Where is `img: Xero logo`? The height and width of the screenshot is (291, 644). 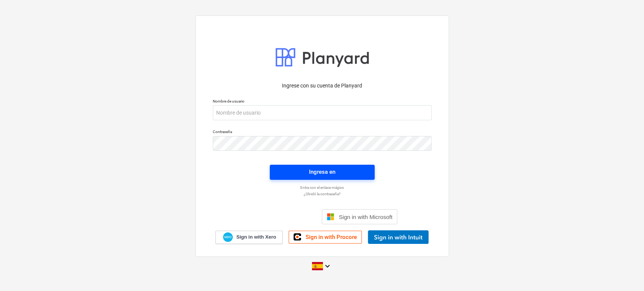 img: Xero logo is located at coordinates (228, 237).